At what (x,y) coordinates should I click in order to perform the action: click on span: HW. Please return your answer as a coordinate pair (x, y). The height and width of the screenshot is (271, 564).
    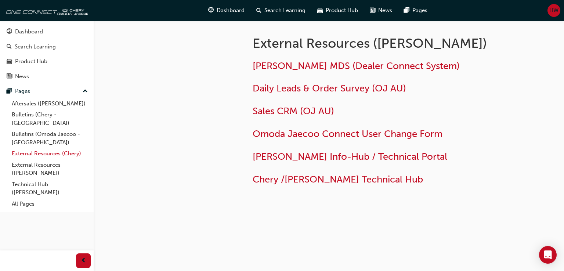
    Looking at the image, I should click on (554, 10).